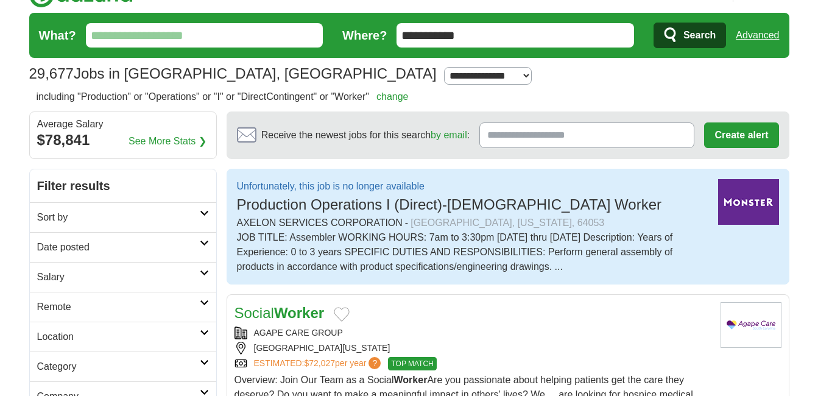  I want to click on a: by email, so click(449, 135).